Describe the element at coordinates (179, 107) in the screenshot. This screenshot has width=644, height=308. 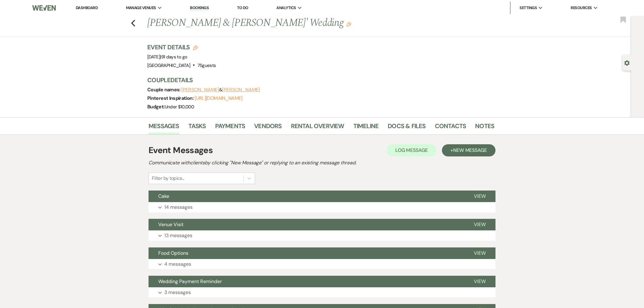
I see `span: Under $10,000` at that location.